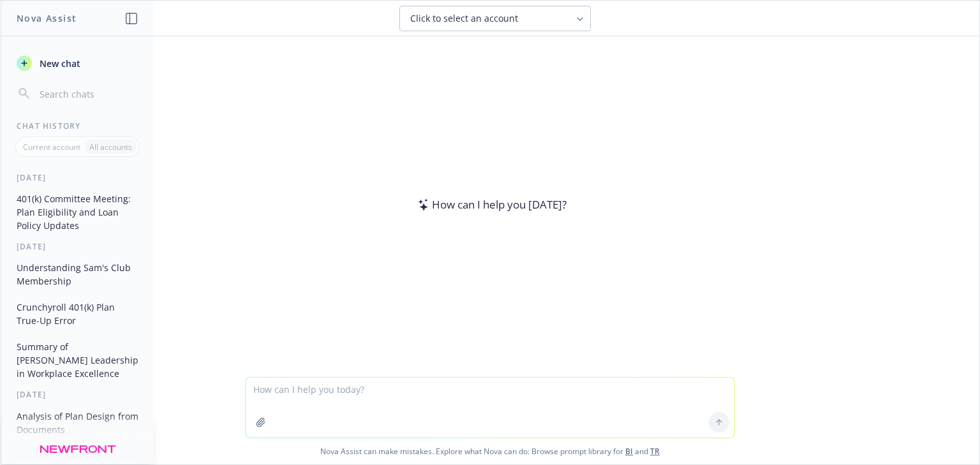  I want to click on input: Search chats, so click(88, 94).